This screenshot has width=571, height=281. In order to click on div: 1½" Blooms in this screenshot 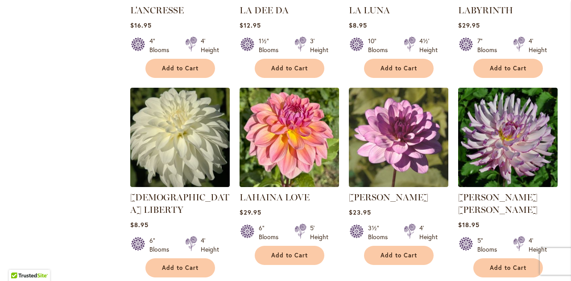, I will do `click(271, 45)`.